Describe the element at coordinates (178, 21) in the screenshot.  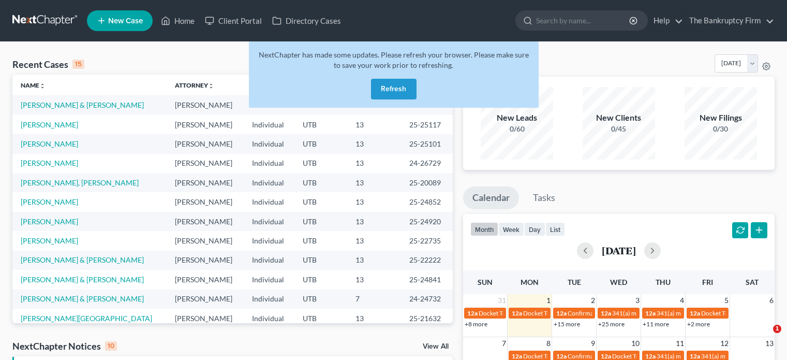
I see `a: Home` at that location.